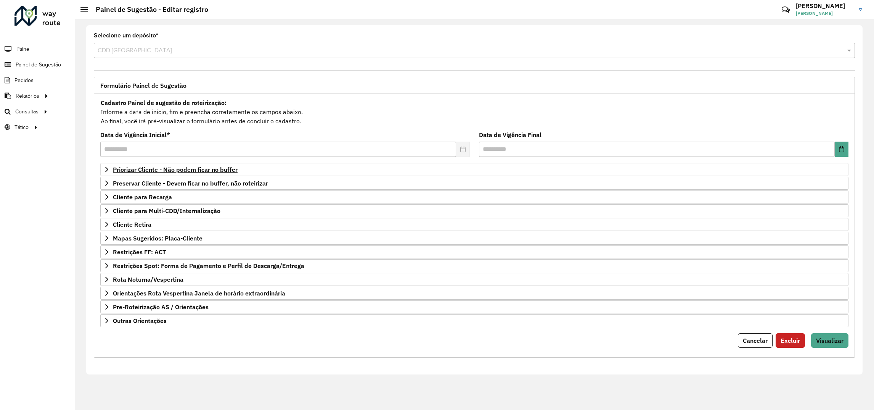  Describe the element at coordinates (475, 307) in the screenshot. I see `a: Pre-Roteirização AS / Orientações` at that location.